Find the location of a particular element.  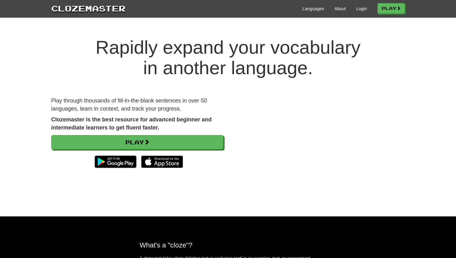

a: Languages is located at coordinates (313, 9).